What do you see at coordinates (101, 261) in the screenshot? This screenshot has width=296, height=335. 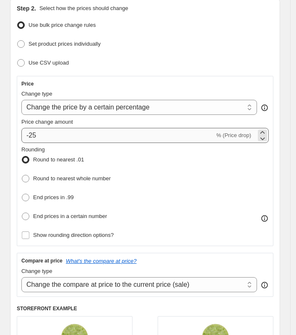 I see `i: What's the compare at price?` at bounding box center [101, 261].